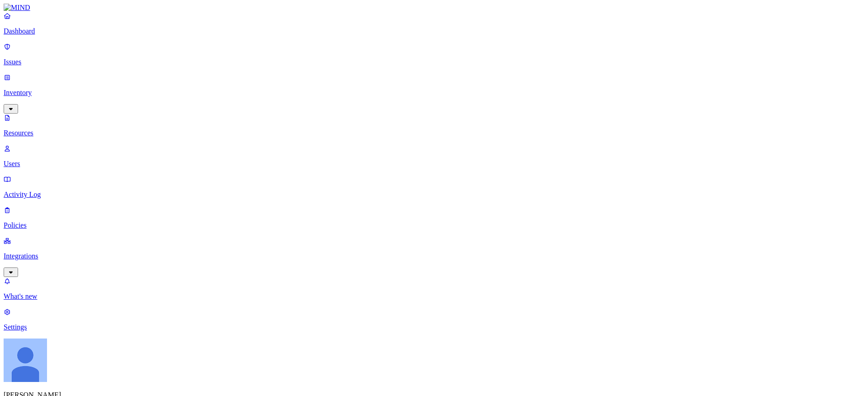  What do you see at coordinates (434, 24) in the screenshot?
I see `a: Dashboard` at bounding box center [434, 24].